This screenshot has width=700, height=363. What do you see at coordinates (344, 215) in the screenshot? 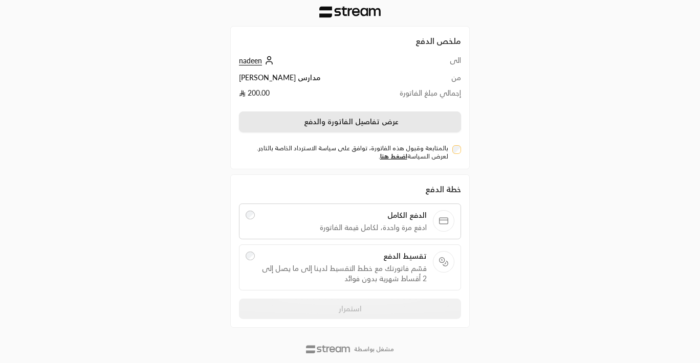
I see `span: الدفع الكامل` at bounding box center [344, 215].